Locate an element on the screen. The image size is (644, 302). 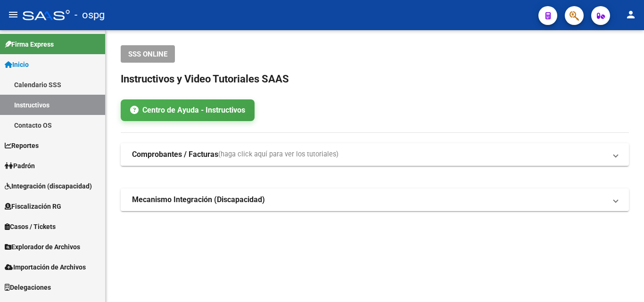
span: Explorador de Archivos is located at coordinates (42, 247).